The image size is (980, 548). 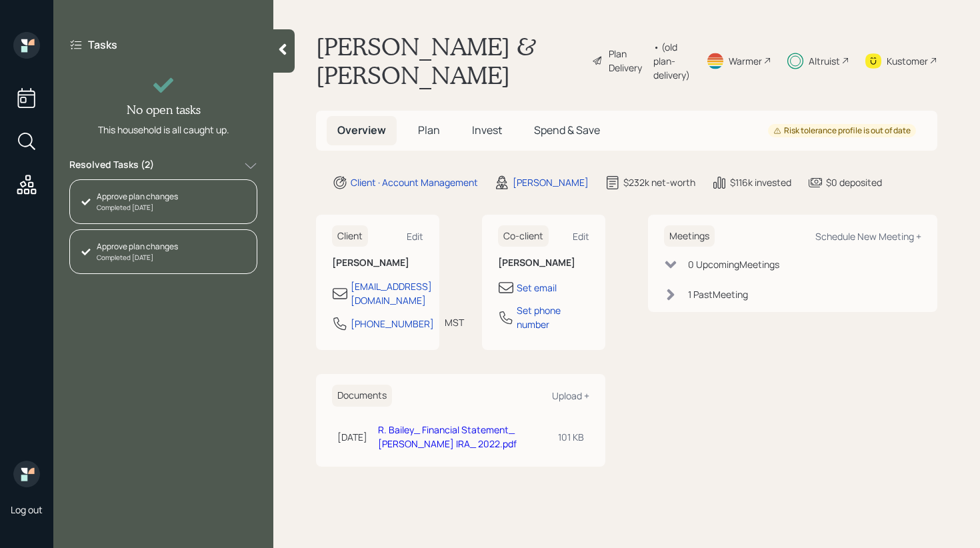 What do you see at coordinates (868, 236) in the screenshot?
I see `div: Schedule New Meeting +` at bounding box center [868, 236].